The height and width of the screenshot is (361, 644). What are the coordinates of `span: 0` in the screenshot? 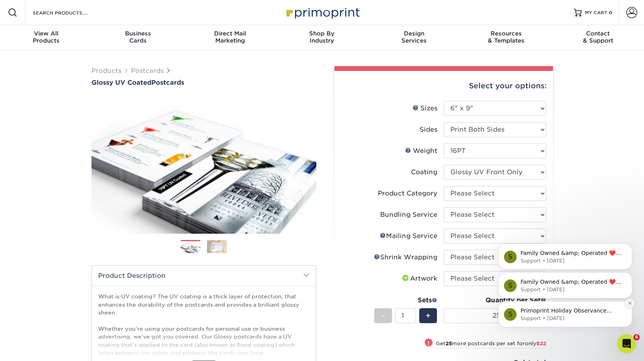 It's located at (611, 12).